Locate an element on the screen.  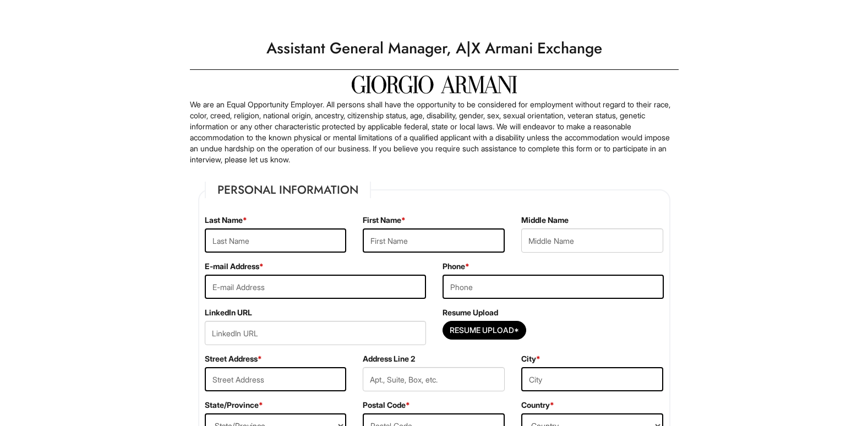
input: Middle Name is located at coordinates (592, 241).